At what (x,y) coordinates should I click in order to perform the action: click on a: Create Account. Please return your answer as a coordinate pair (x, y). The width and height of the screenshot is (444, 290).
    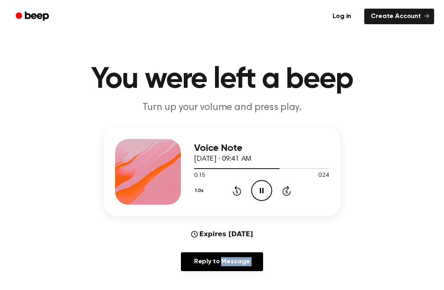
    Looking at the image, I should click on (399, 16).